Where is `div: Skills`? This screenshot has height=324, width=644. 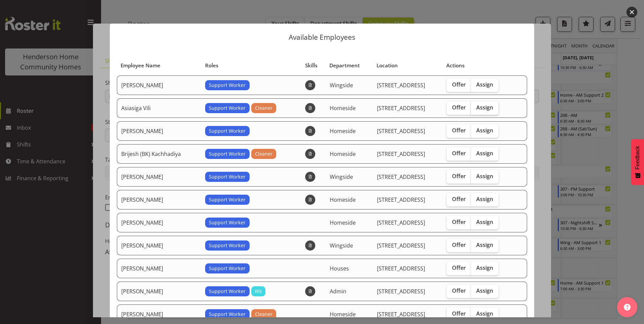
div: Skills is located at coordinates (314, 65).